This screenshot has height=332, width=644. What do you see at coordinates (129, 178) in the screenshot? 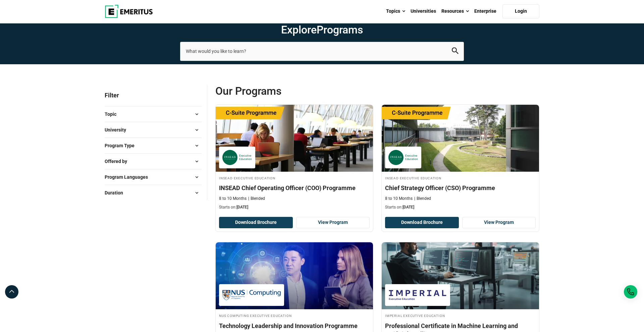
I see `span: Program Languages` at bounding box center [129, 178].